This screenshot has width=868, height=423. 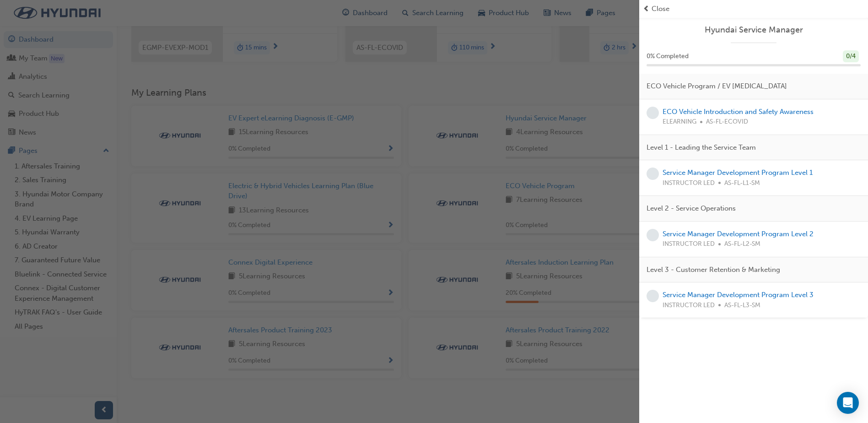 I want to click on button: prev-iconClose, so click(x=754, y=9).